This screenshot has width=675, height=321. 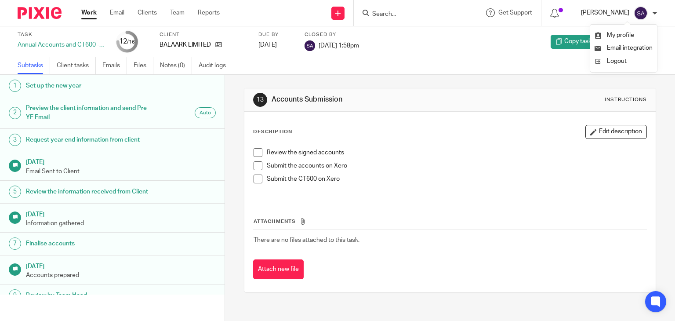 I want to click on p: BALAARK LIMITED, so click(x=185, y=45).